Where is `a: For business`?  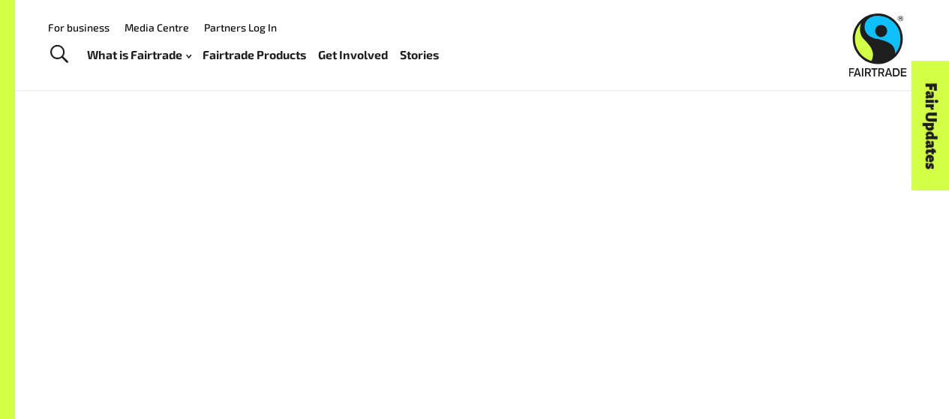
a: For business is located at coordinates (79, 27).